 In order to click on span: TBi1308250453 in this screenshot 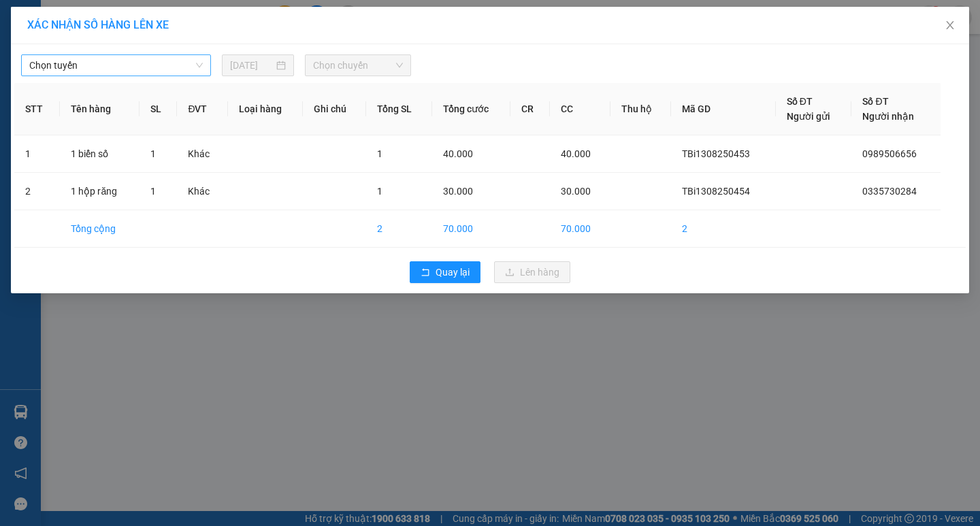, I will do `click(715, 153)`.